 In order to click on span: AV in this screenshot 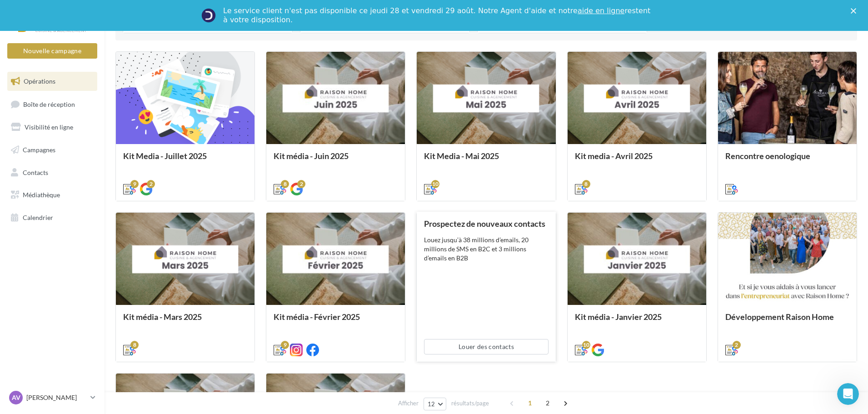, I will do `click(16, 397)`.